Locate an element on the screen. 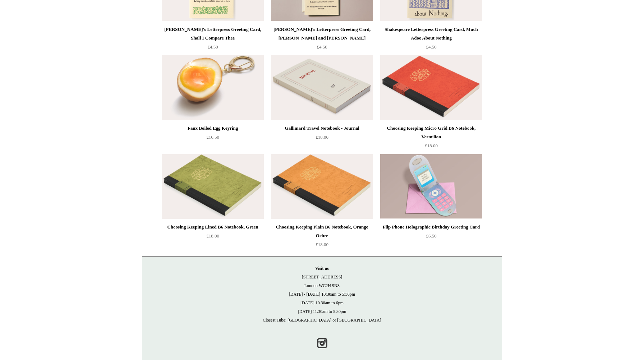 This screenshot has height=360, width=644. a: Flip Phone Holographic Birthday Greeting Card £6.50 is located at coordinates (431, 237).